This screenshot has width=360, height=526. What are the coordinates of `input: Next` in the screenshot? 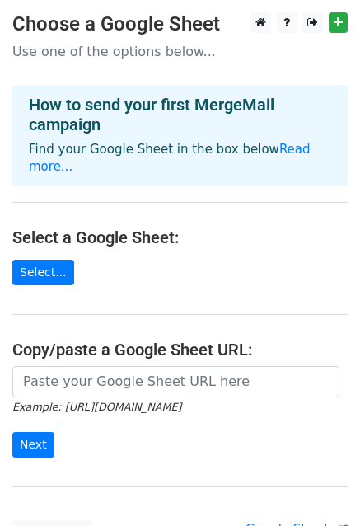 It's located at (33, 444).